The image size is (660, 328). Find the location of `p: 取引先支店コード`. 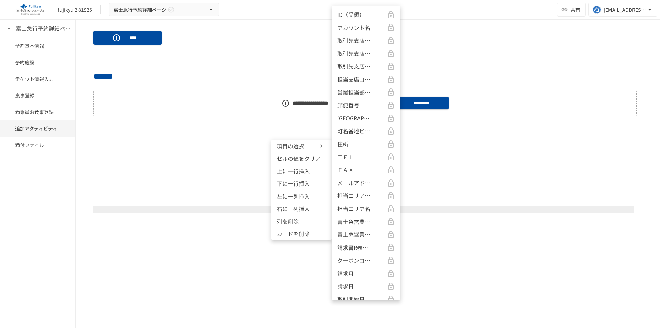

p: 取引先支店コード is located at coordinates (354, 41).